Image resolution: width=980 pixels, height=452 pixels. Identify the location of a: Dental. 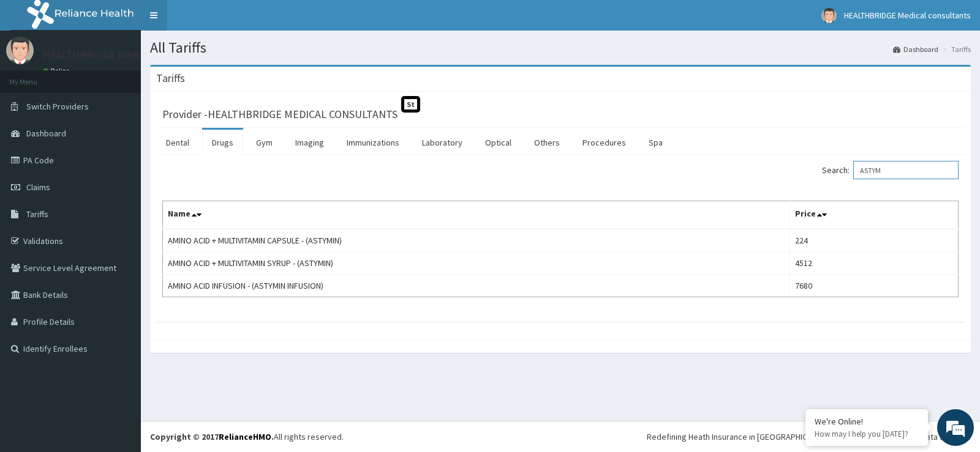
(178, 142).